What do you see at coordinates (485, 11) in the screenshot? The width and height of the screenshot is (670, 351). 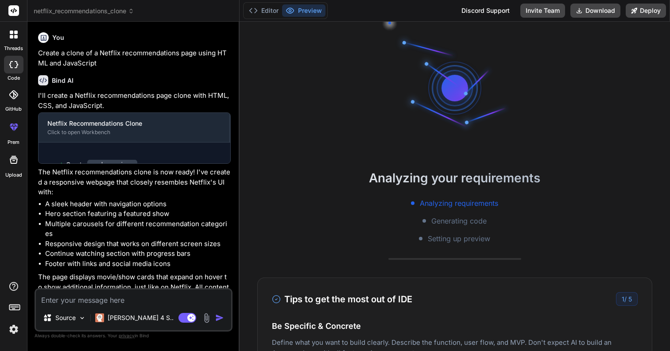 I see `div: Discord Support` at bounding box center [485, 11].